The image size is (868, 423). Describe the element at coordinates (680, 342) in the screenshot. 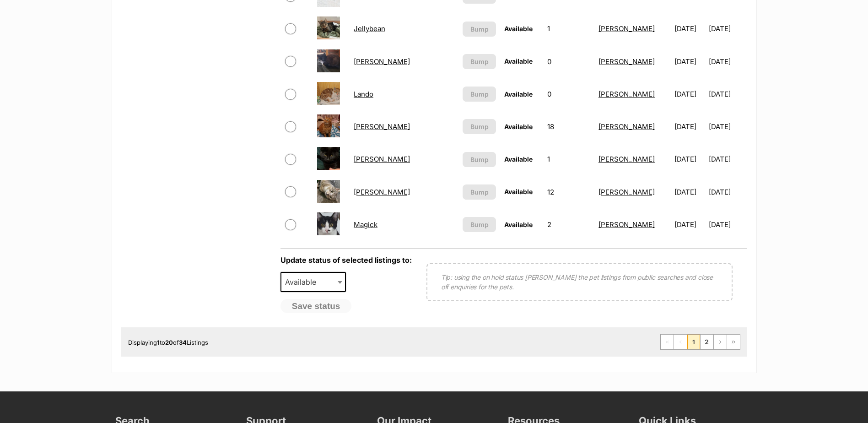

I see `span: Previous page` at that location.